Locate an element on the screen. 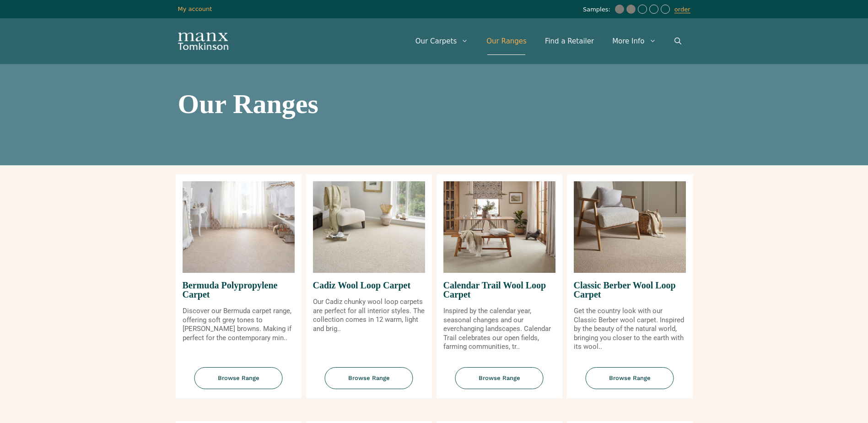 This screenshot has width=868, height=423. a: Find a Retailer is located at coordinates (570, 41).